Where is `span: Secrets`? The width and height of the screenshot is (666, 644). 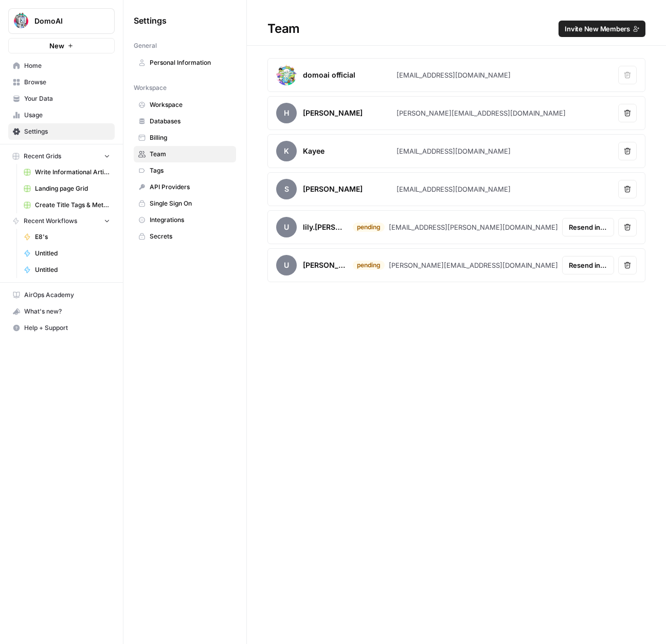
span: Secrets is located at coordinates (191, 237).